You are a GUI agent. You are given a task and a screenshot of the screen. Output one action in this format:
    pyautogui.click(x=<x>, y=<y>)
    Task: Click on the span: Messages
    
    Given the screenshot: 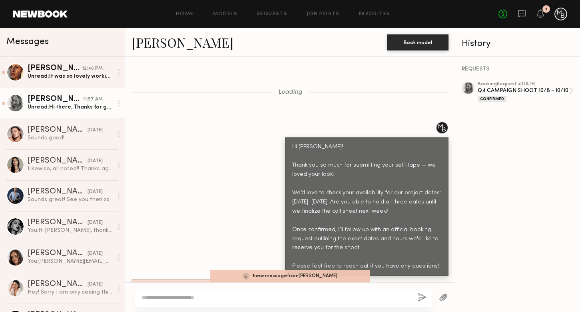 What is the action you would take?
    pyautogui.click(x=28, y=42)
    